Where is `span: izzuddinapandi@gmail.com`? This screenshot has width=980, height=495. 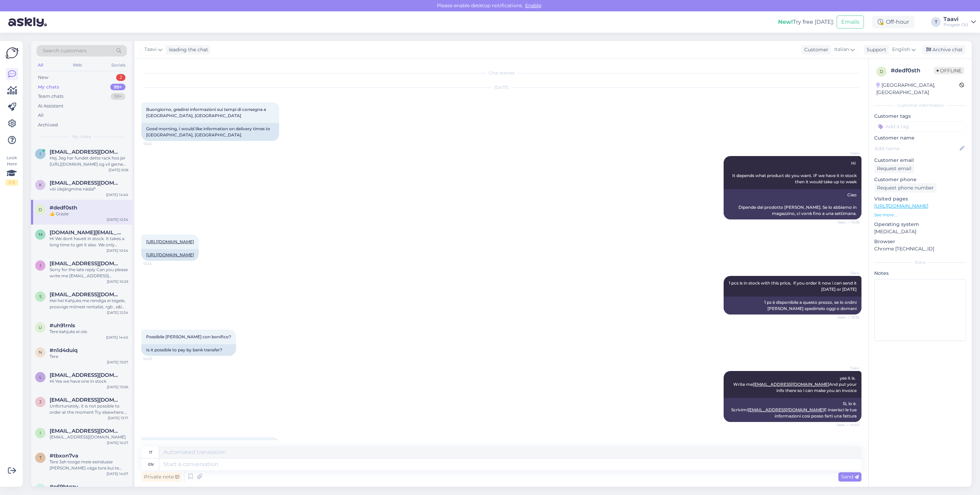
span: izzuddinapandi@gmail.com is located at coordinates (85, 431).